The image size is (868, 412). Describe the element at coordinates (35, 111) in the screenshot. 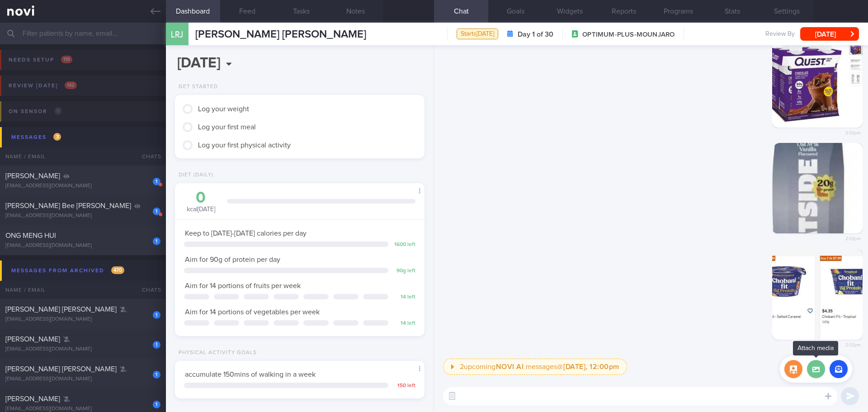

I see `div: On sensor` at that location.